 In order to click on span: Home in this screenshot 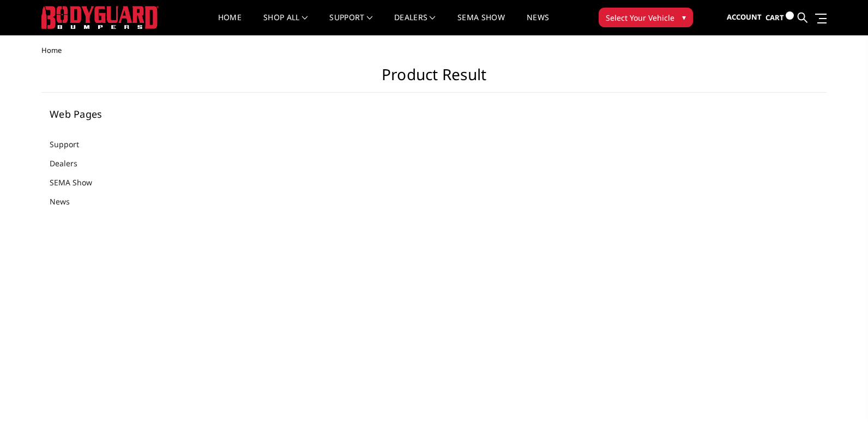, I will do `click(51, 50)`.